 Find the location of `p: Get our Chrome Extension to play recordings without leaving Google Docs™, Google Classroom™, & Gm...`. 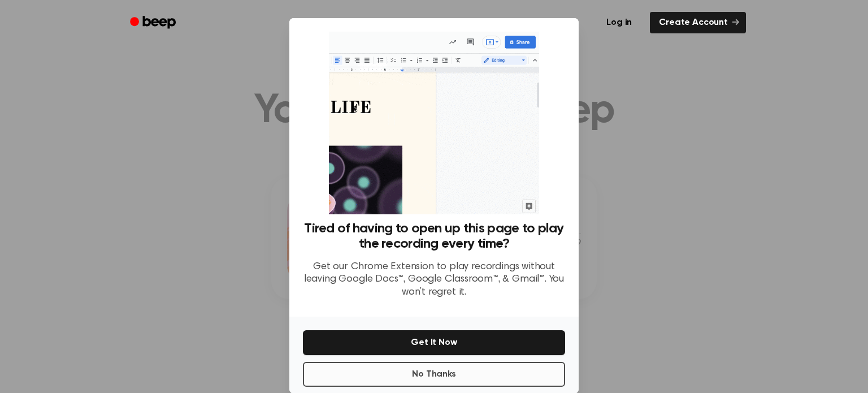

p: Get our Chrome Extension to play recordings without leaving Google Docs™, Google Classroom™, & Gm... is located at coordinates (434, 280).